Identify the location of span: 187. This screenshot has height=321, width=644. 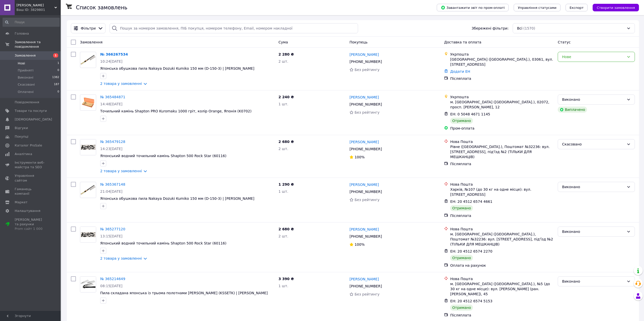
(56, 85).